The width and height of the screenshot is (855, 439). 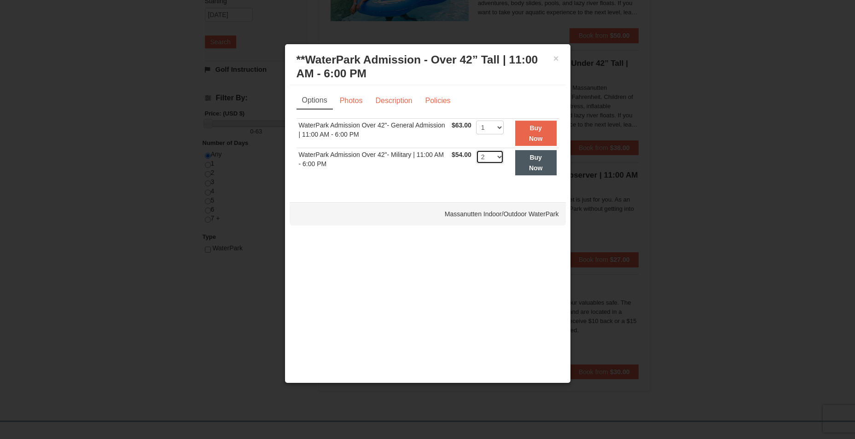 I want to click on span: $63.00, so click(x=462, y=125).